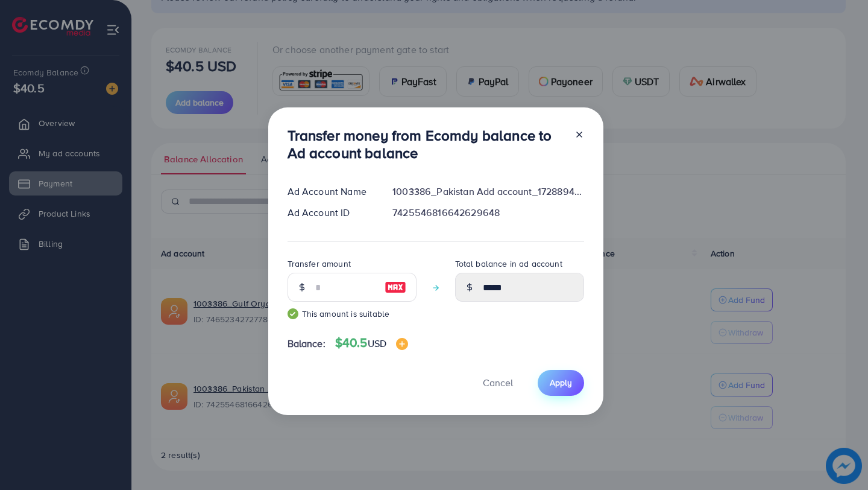 Image resolution: width=868 pixels, height=490 pixels. I want to click on div: 1003386_Pakistan Add account_1728894866261, so click(488, 191).